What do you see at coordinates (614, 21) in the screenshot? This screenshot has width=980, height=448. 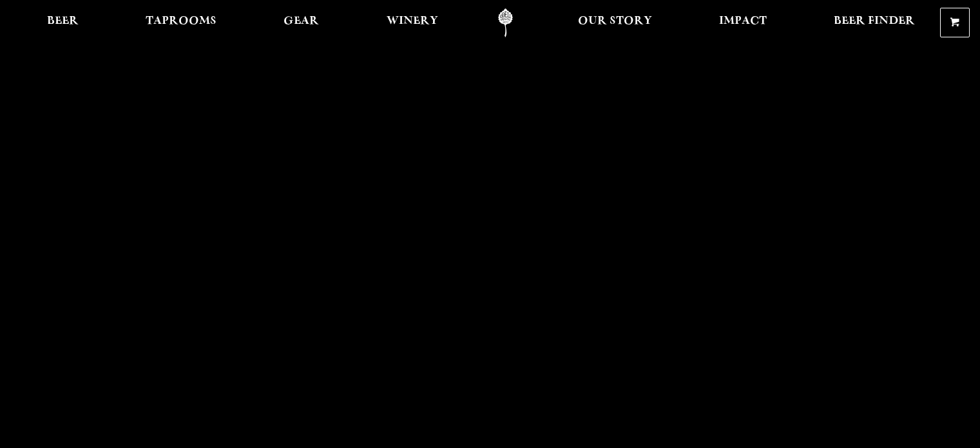 I see `span: Our Story` at bounding box center [614, 21].